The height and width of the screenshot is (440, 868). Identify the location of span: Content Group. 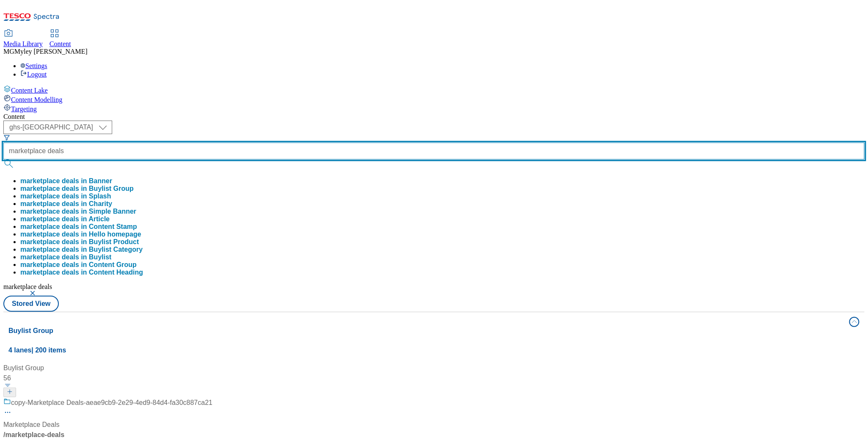
(113, 264).